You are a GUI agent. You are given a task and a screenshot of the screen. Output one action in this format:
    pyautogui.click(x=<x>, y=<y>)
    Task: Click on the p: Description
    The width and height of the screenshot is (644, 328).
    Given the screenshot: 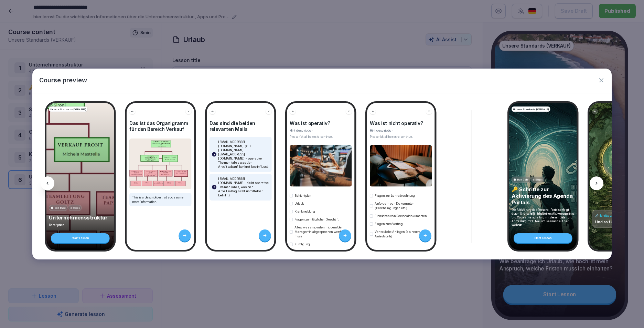 What is the action you would take?
    pyautogui.click(x=80, y=225)
    